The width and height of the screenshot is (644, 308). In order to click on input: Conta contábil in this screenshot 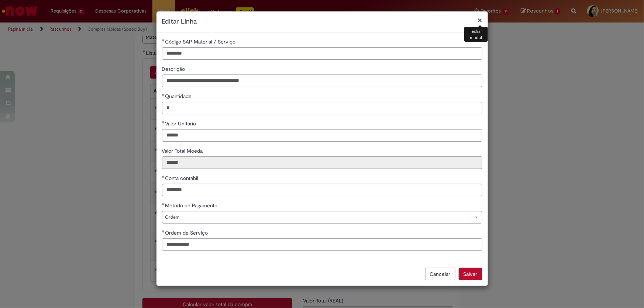, I will do `click(322, 190)`.